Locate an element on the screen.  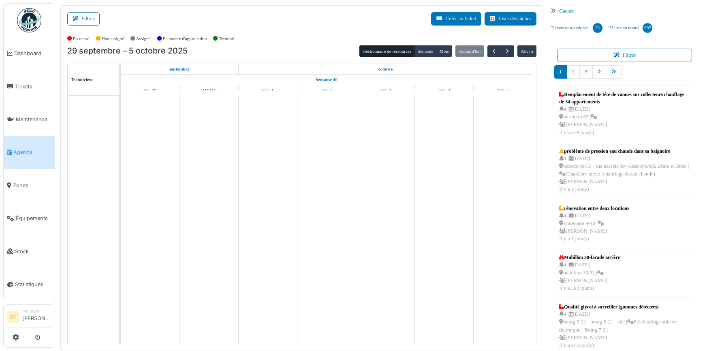
li: OT is located at coordinates (13, 317).